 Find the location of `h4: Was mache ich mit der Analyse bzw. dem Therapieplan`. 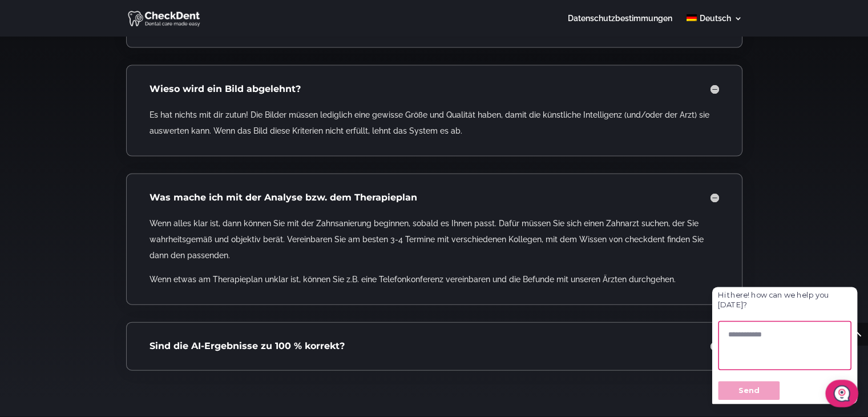

h4: Was mache ich mit der Analyse bzw. dem Therapieplan is located at coordinates (434, 197).